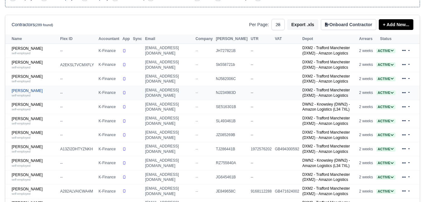 This screenshot has width=425, height=202. I want to click on td: SE516301B, so click(232, 107).